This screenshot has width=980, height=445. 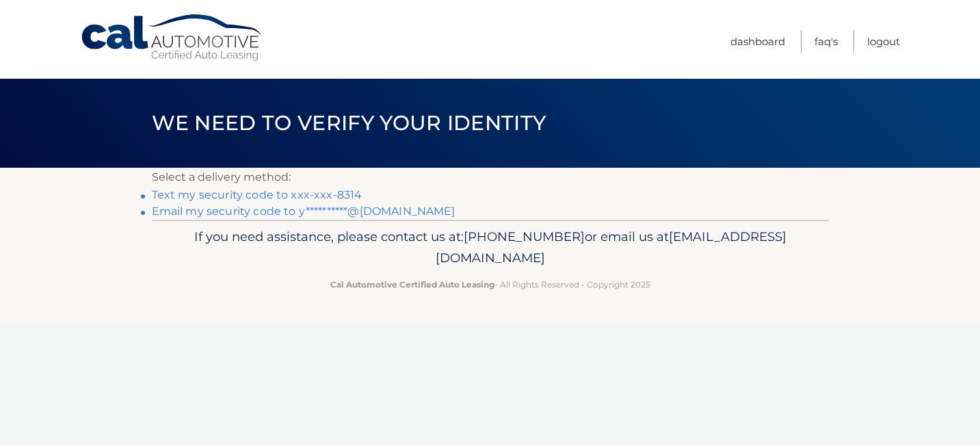 I want to click on p: Select a delivery method:, so click(x=490, y=178).